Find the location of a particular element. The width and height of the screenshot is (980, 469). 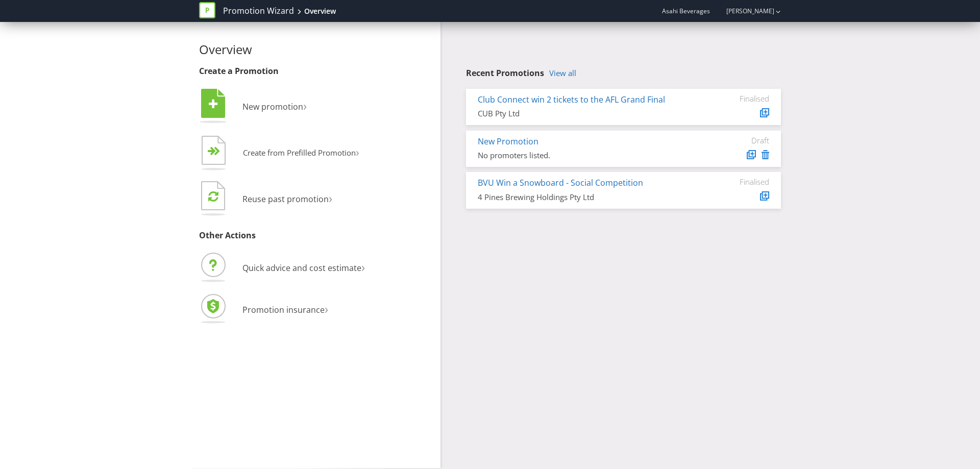

div: No promoters listed. is located at coordinates (585, 155).